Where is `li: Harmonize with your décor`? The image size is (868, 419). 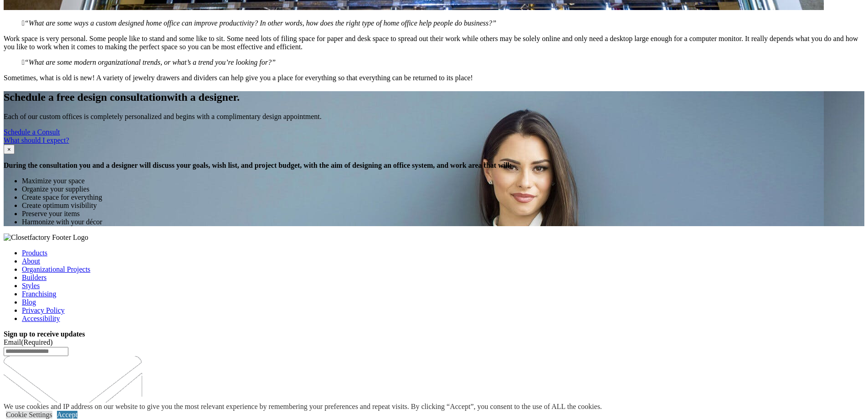
li: Harmonize with your décor is located at coordinates (443, 222).